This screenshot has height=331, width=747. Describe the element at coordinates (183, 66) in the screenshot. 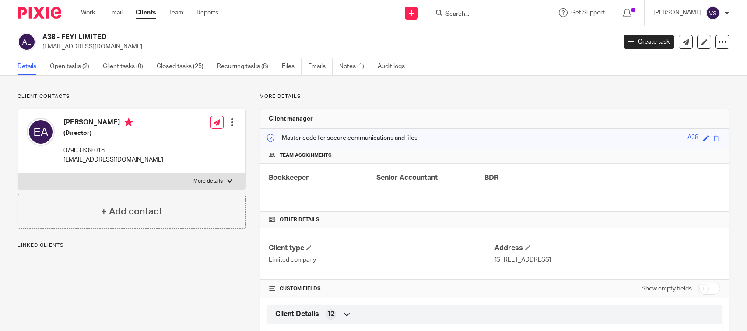

I see `a: Closed tasks (25)` at that location.